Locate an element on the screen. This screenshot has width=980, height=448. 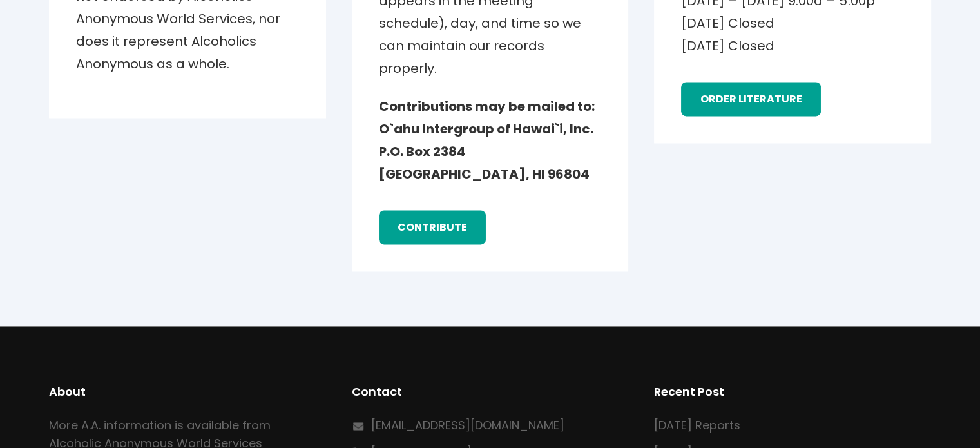
h2: Contact is located at coordinates (490, 392).